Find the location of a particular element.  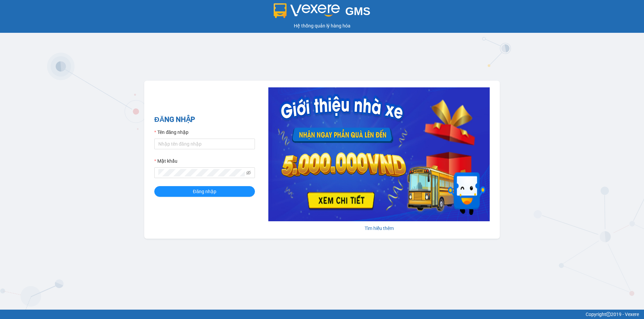

img: logo 2 is located at coordinates (307, 11).